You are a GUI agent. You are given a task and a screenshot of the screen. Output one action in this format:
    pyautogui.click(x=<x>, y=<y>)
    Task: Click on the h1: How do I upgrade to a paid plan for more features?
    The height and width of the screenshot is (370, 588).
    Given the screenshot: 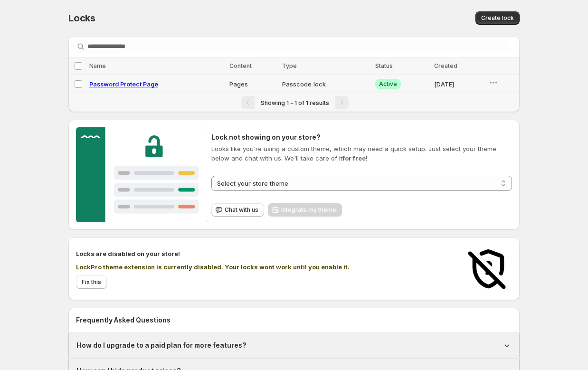 What is the action you would take?
    pyautogui.click(x=161, y=345)
    